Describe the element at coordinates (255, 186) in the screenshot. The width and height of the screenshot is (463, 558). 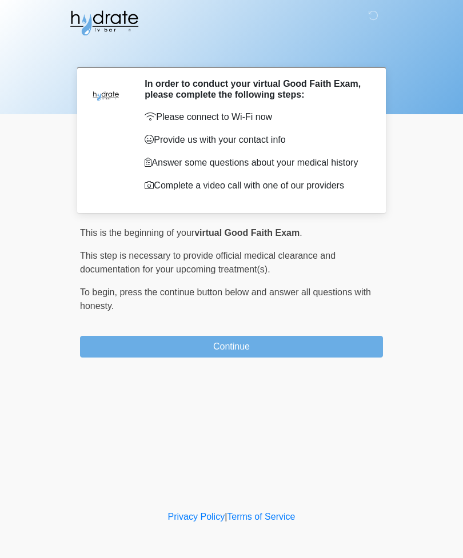
I see `p: Complete a video call with one of our providers` at that location.